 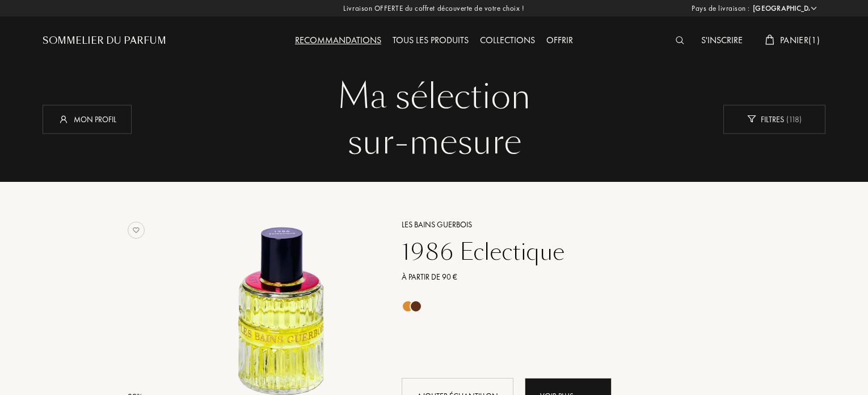 I want to click on div: Offrir, so click(x=559, y=41).